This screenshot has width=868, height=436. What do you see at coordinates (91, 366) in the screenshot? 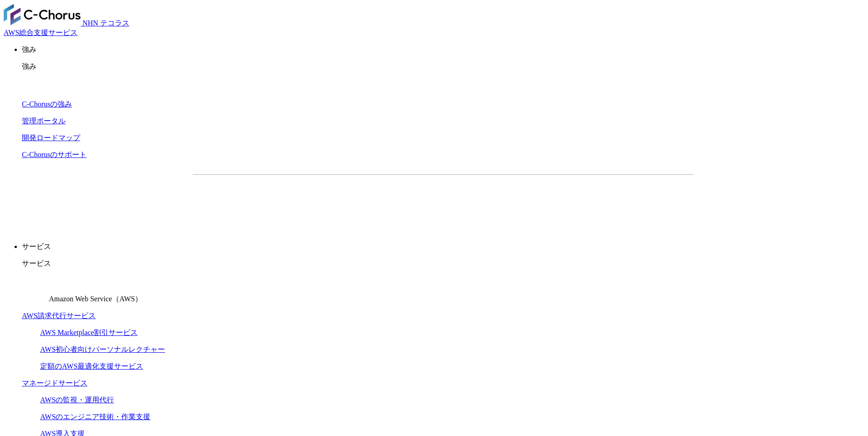
I see `a: 定額のAWS最適化支援サービス` at bounding box center [91, 366].